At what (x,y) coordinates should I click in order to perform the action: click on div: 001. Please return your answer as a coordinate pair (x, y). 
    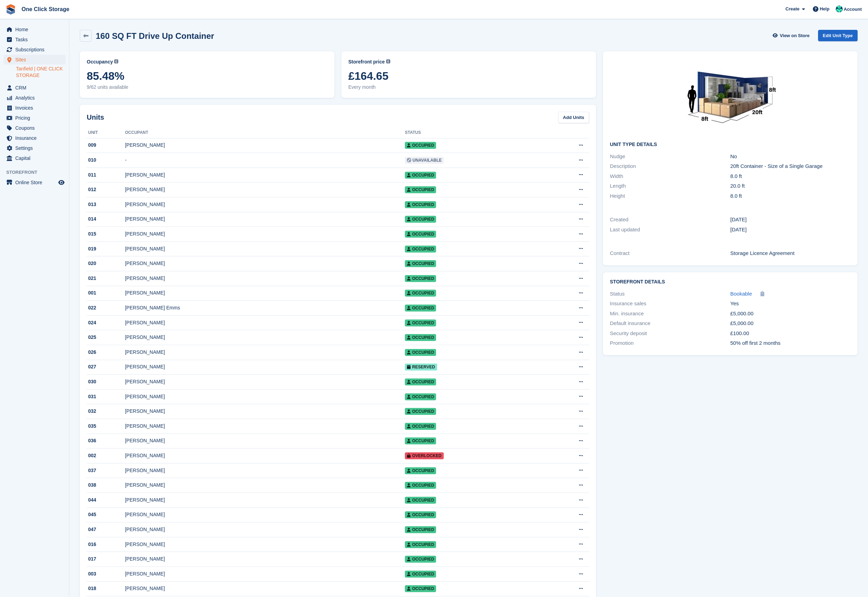
    Looking at the image, I should click on (106, 293).